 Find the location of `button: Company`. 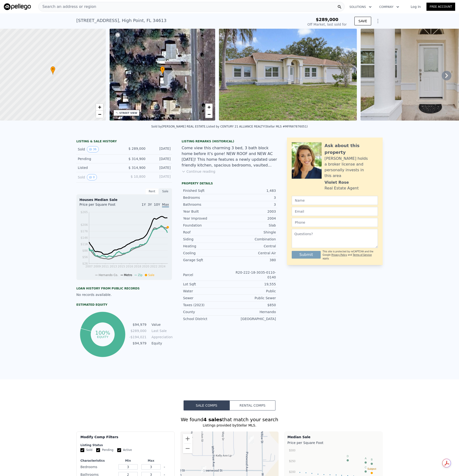

button: Company is located at coordinates (389, 7).